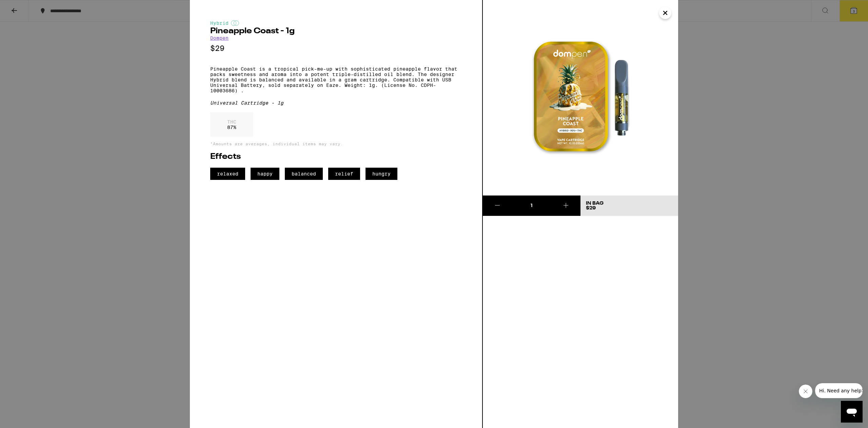 This screenshot has height=428, width=868. Describe the element at coordinates (232, 121) in the screenshot. I see `p: THC` at that location.